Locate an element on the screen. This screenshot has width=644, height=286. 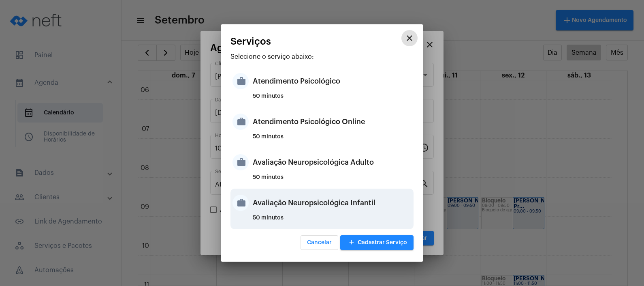
mat-icon: close is located at coordinates (410, 38).